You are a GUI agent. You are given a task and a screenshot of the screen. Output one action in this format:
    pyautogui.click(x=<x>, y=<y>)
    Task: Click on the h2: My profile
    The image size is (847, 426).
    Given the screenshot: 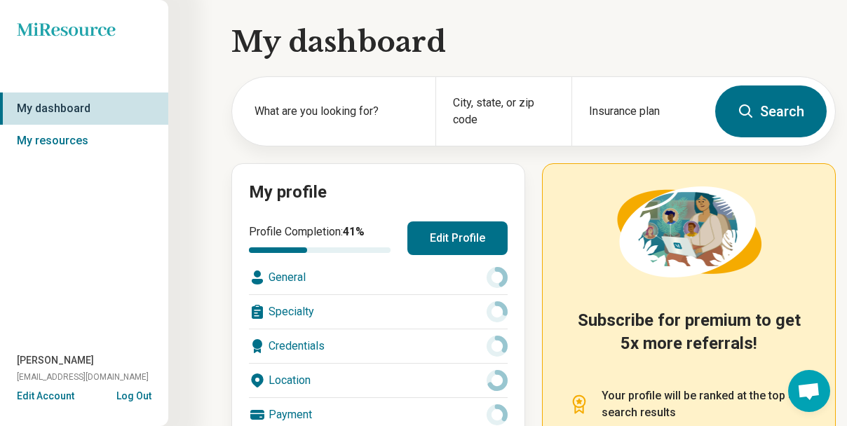 What is the action you would take?
    pyautogui.click(x=378, y=193)
    